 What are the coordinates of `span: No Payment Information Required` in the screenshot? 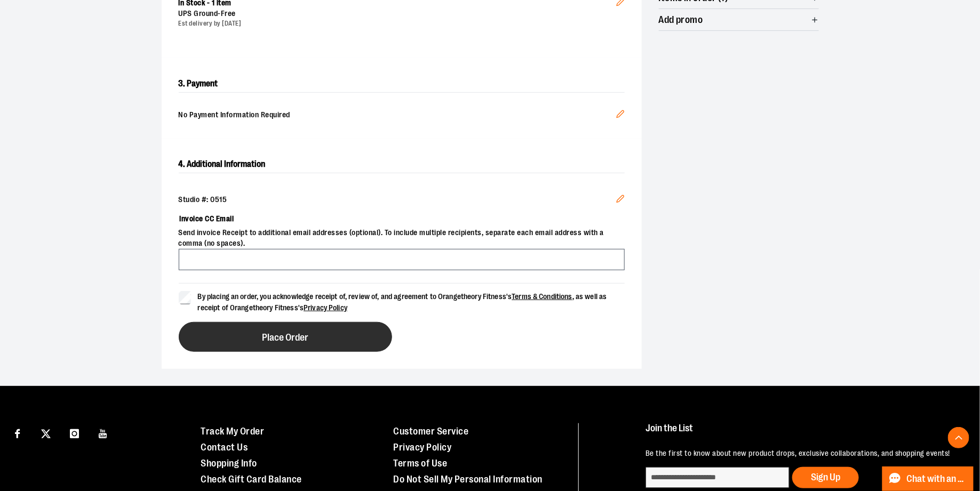 It's located at (397, 115).